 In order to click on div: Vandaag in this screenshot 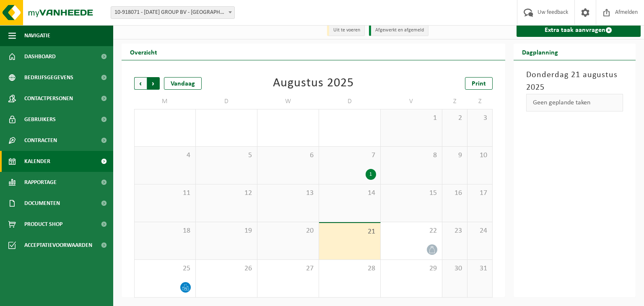, I will do `click(183, 83)`.